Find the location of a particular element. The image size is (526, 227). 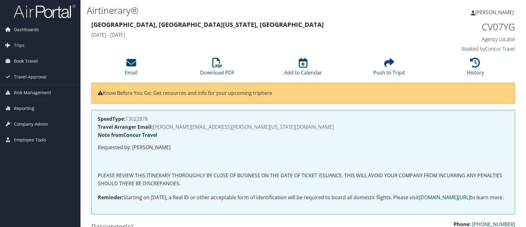

strong: Reminder: is located at coordinates (110, 198).